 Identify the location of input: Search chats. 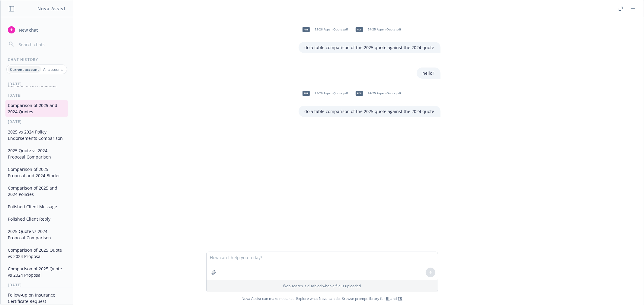
(41, 44).